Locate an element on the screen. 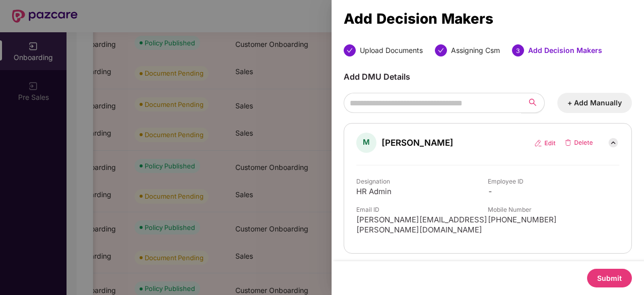  span: HR Admin is located at coordinates (421, 191).